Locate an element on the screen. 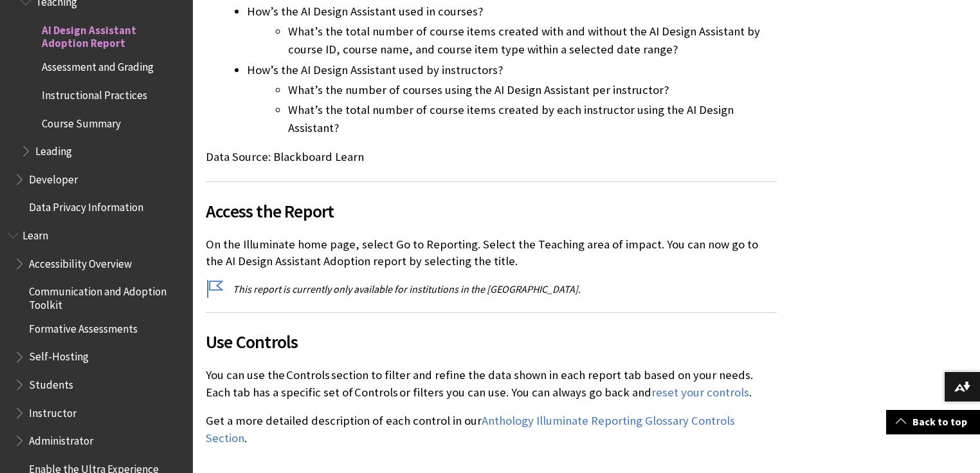  span: Assessment and Grading is located at coordinates (97, 64).